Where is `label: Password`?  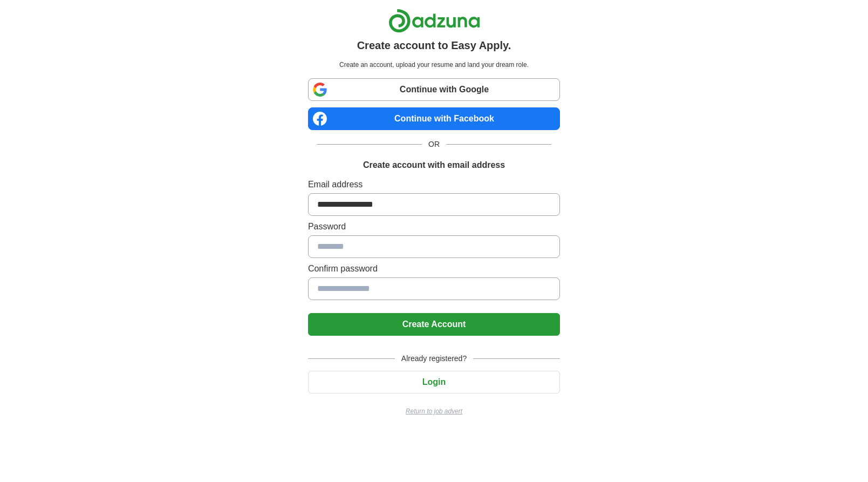 label: Password is located at coordinates (434, 227).